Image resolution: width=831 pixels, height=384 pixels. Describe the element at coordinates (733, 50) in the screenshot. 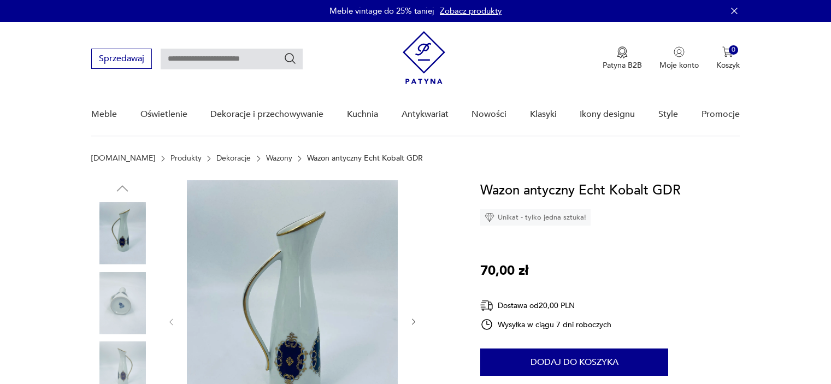

I see `div: 0` at that location.